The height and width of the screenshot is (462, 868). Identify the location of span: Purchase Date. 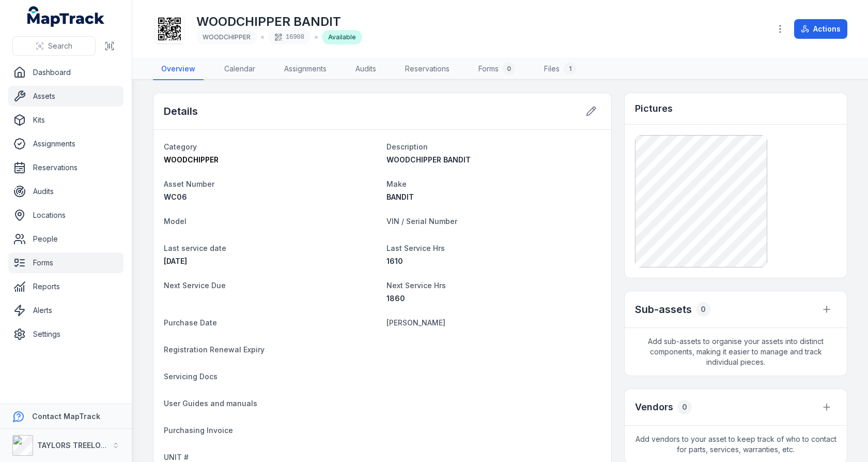
(191, 322).